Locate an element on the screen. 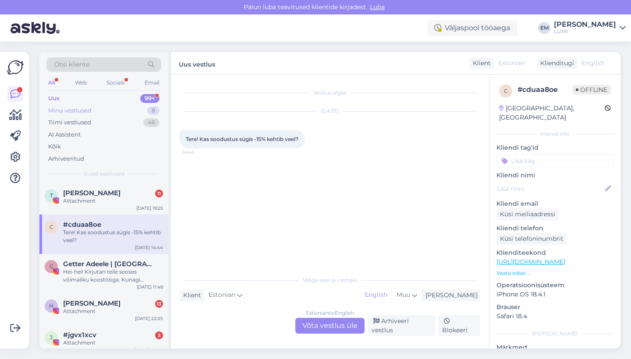  span: Tere! Kas soodustus sügis -15% kehtib veel? is located at coordinates (242, 139).